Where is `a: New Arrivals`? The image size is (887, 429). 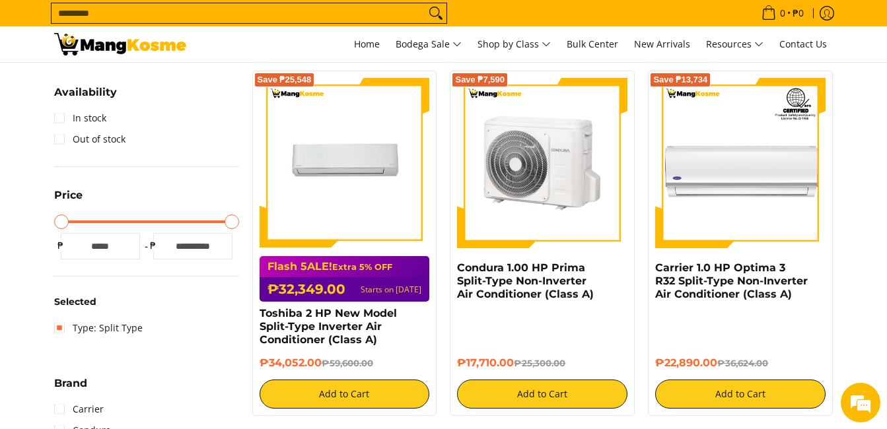 a: New Arrivals is located at coordinates (662, 44).